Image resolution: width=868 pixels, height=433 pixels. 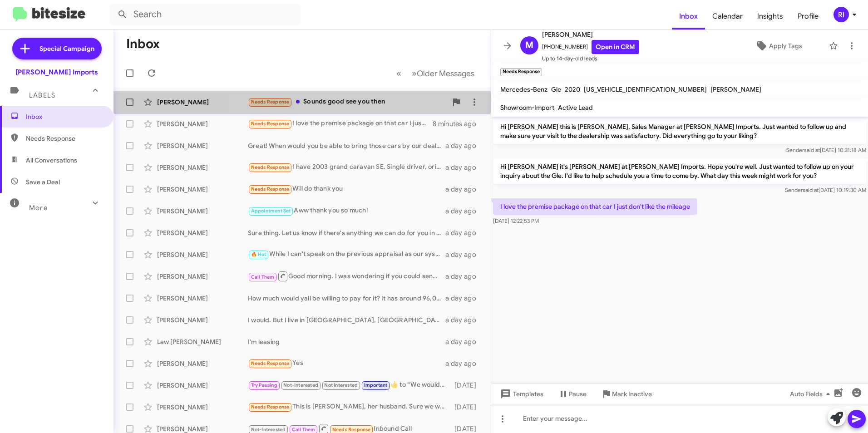 What do you see at coordinates (523, 89) in the screenshot?
I see `span: Mercedes-Benz` at bounding box center [523, 89].